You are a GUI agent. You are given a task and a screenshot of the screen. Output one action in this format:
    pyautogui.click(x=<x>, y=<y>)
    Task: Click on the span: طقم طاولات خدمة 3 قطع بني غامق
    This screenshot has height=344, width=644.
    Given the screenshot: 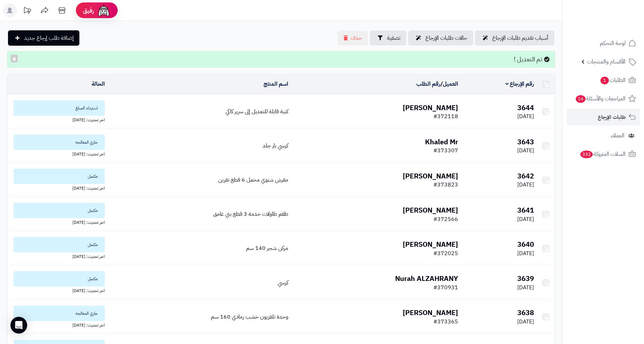 What is the action you would take?
    pyautogui.click(x=251, y=214)
    